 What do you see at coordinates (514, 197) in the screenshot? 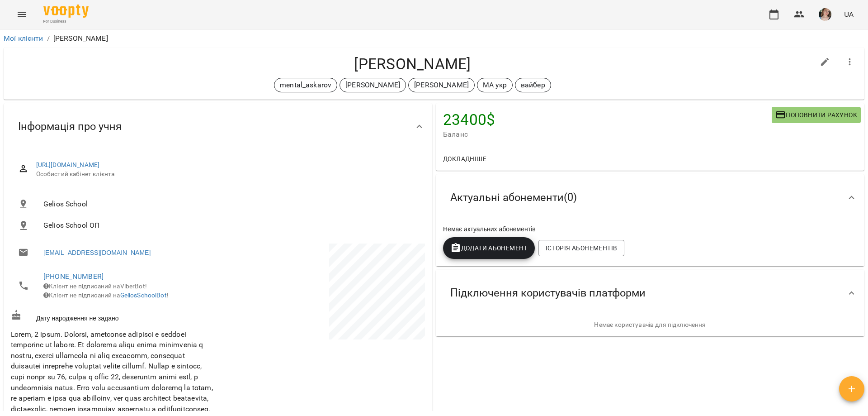
I see `span: Актуальні абонементи ( 0 )` at bounding box center [514, 197].